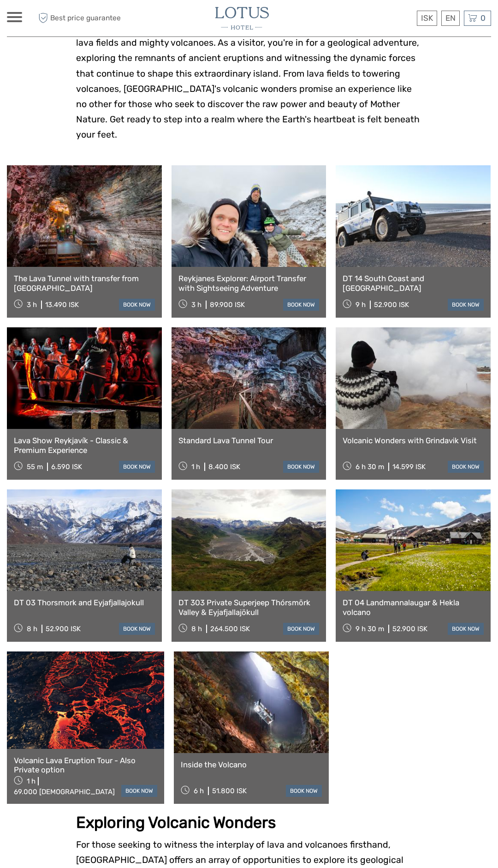 The image size is (498, 868). What do you see at coordinates (361, 305) in the screenshot?
I see `span: 9 h` at bounding box center [361, 305].